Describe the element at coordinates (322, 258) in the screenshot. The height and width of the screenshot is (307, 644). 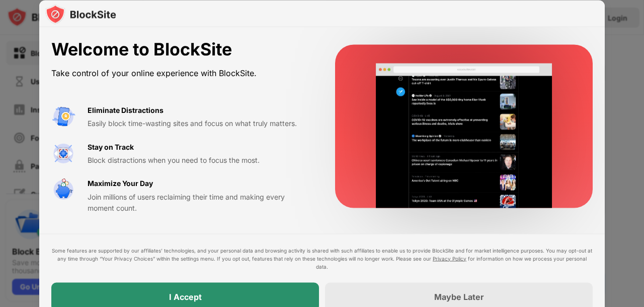
I see `div: Some features are supported by our affiliates’ technologies, and your personal data and browsing ...` at that location.